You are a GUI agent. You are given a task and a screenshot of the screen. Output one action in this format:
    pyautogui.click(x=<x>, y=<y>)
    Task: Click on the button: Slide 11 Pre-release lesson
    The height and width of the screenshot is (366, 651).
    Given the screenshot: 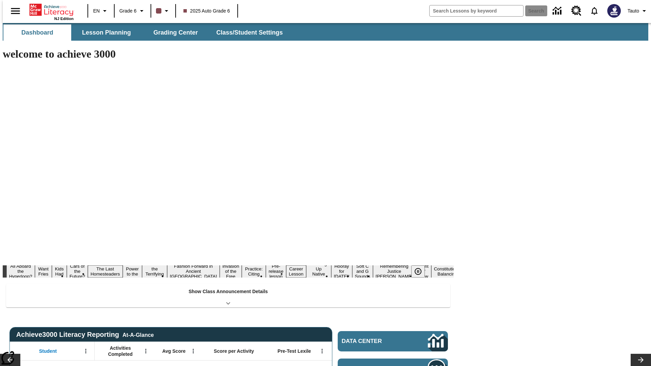 What is the action you would take?
    pyautogui.click(x=276, y=271)
    